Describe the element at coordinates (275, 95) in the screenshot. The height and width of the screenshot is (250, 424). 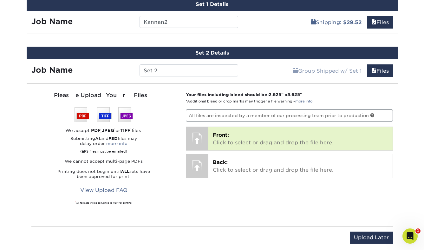
I see `span: 2.625` at that location.